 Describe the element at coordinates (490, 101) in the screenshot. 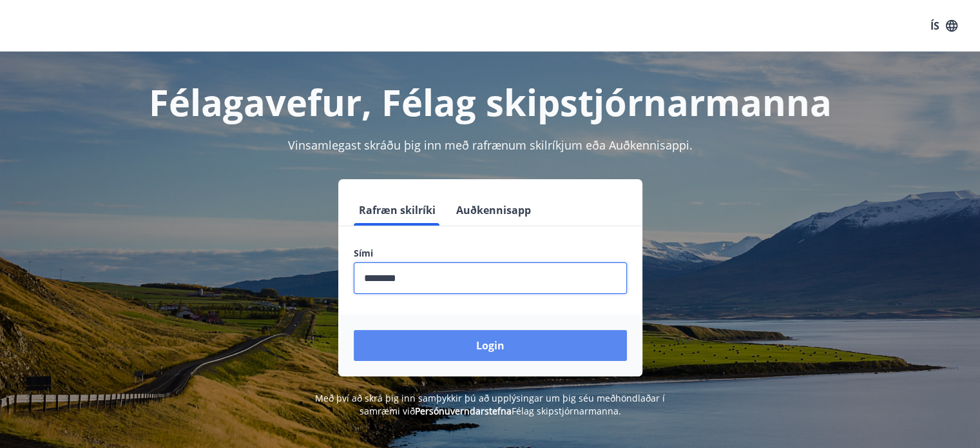

I see `h1: Félagavefur, Félag skipstjórnarmanna` at that location.